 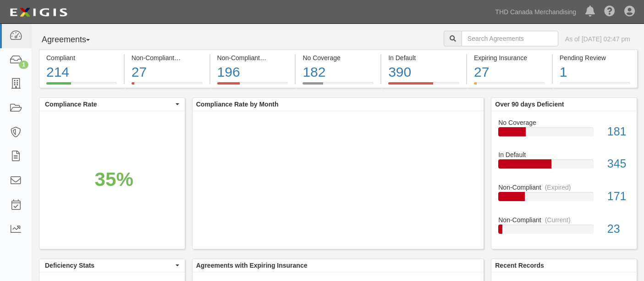 I want to click on a: Compliant214, so click(x=81, y=86).